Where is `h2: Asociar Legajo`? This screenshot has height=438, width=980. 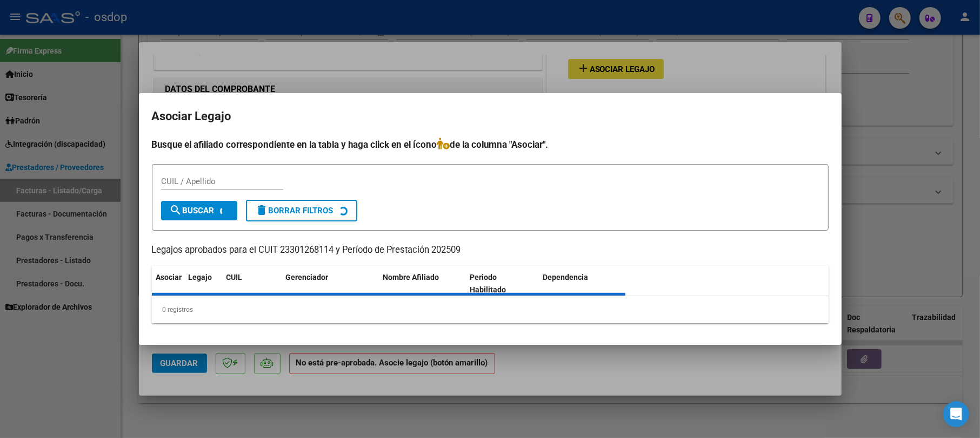 h2: Asociar Legajo is located at coordinates (490, 117).